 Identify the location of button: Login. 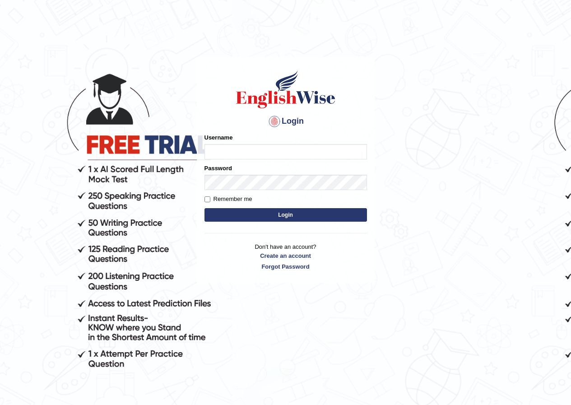
(286, 215).